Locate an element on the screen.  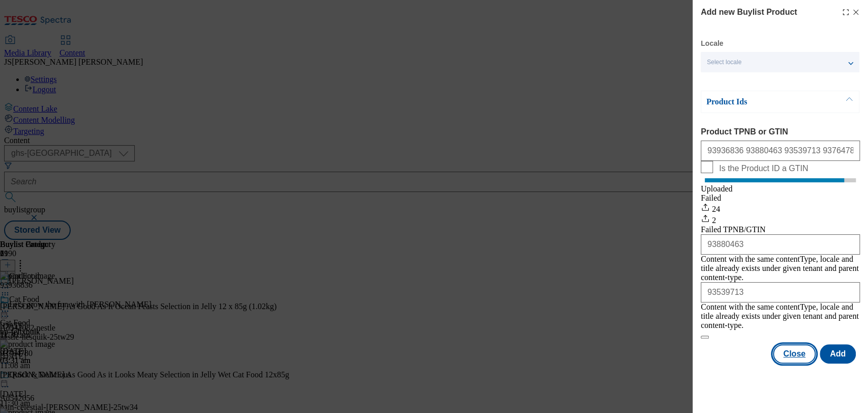
h4: Add new Buylist Product is located at coordinates (748, 12).